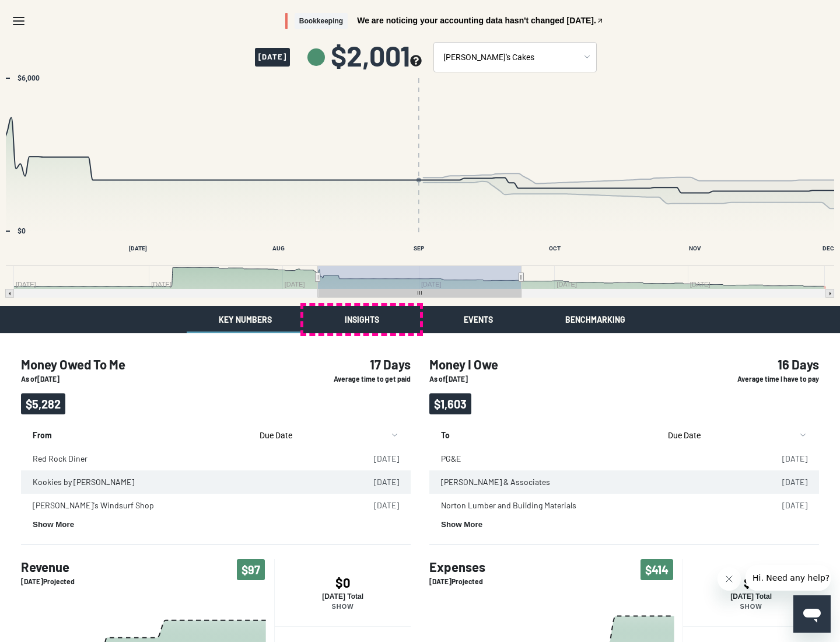 The width and height of the screenshot is (840, 642). I want to click on span: $5,282, so click(43, 404).